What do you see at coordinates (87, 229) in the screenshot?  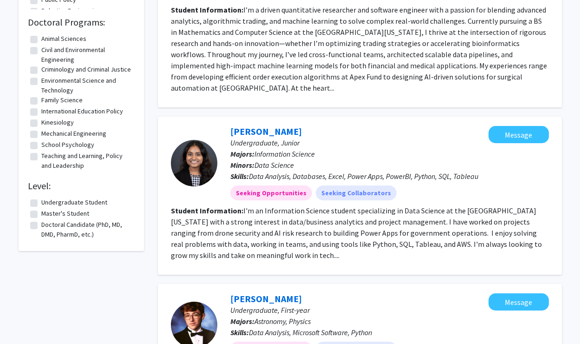 I see `label: Doctoral Candidate (PhD, MD, DMD, PharmD, etc.)` at bounding box center [87, 229].